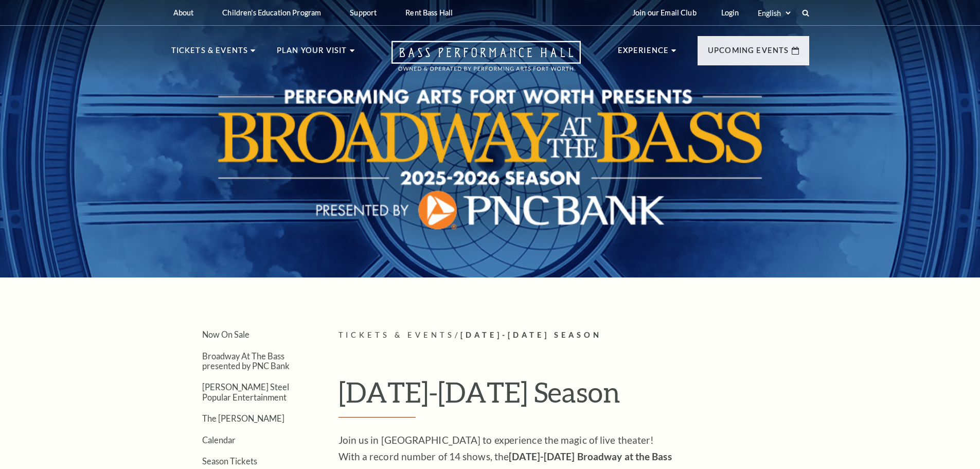 The height and width of the screenshot is (469, 980). What do you see at coordinates (773, 13) in the screenshot?
I see `select: Select:` at bounding box center [773, 13].